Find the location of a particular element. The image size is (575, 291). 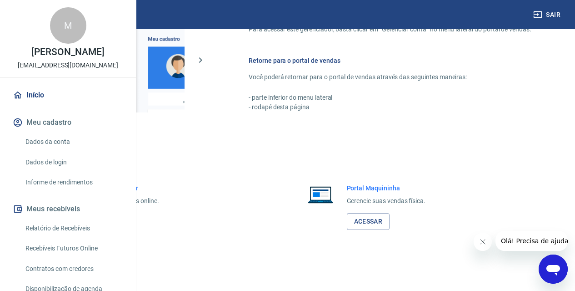

h5: Acesso rápido is located at coordinates (287, 157).